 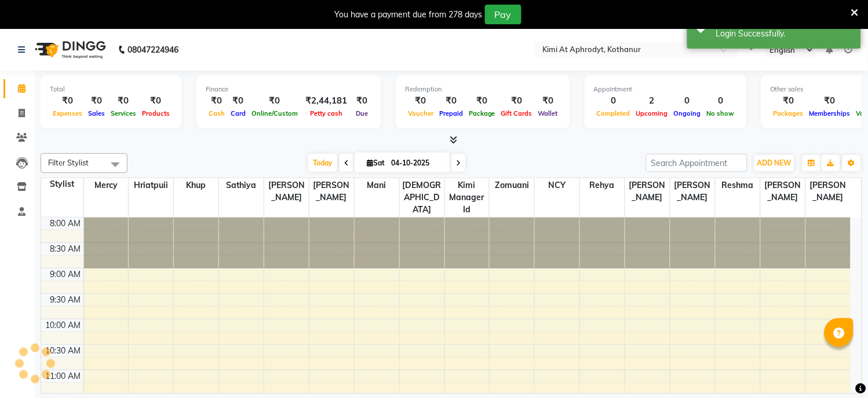 What do you see at coordinates (66, 300) in the screenshot?
I see `div: 9:30 AM` at bounding box center [66, 300].